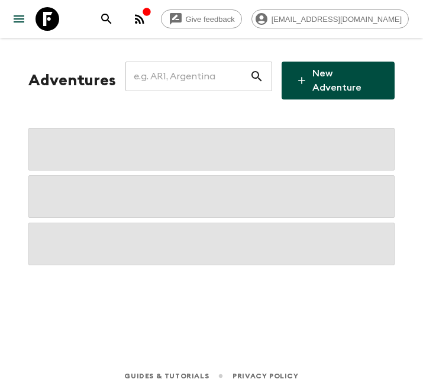 The height and width of the screenshot is (392, 423). I want to click on a: Privacy Policy, so click(265, 376).